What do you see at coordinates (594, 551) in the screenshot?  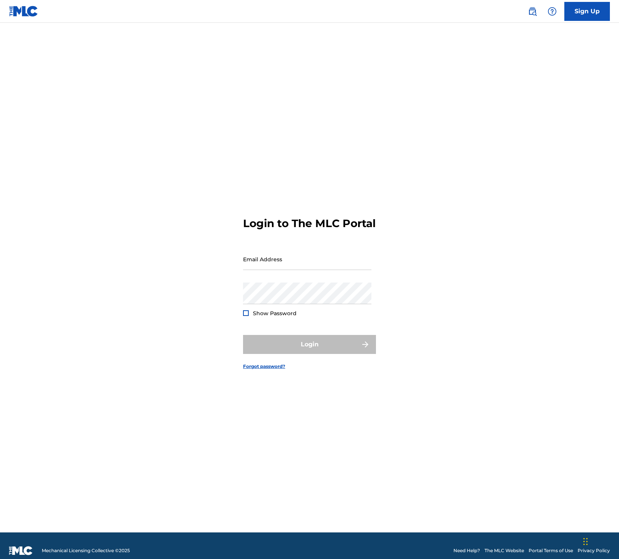 I see `a: Privacy Policy` at bounding box center [594, 551].